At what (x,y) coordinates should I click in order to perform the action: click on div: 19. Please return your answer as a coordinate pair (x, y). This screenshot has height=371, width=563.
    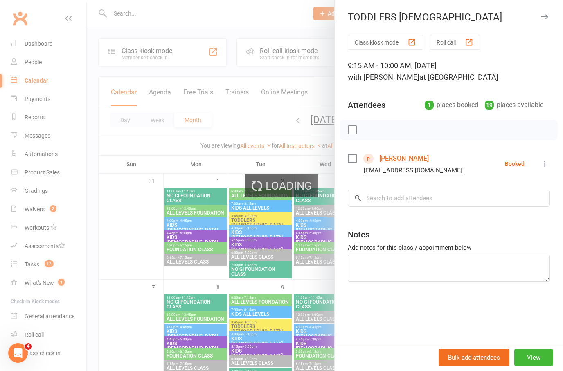
    Looking at the image, I should click on (489, 105).